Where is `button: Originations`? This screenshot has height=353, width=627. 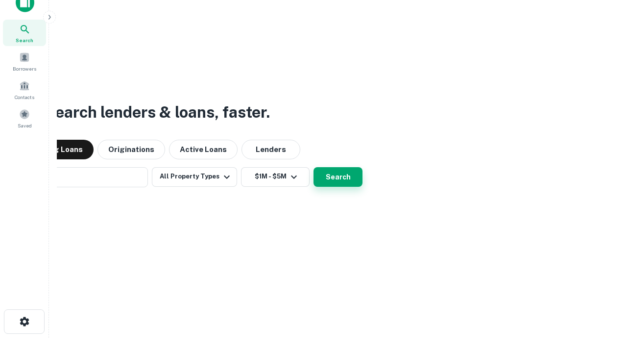 button: Originations is located at coordinates (131, 149).